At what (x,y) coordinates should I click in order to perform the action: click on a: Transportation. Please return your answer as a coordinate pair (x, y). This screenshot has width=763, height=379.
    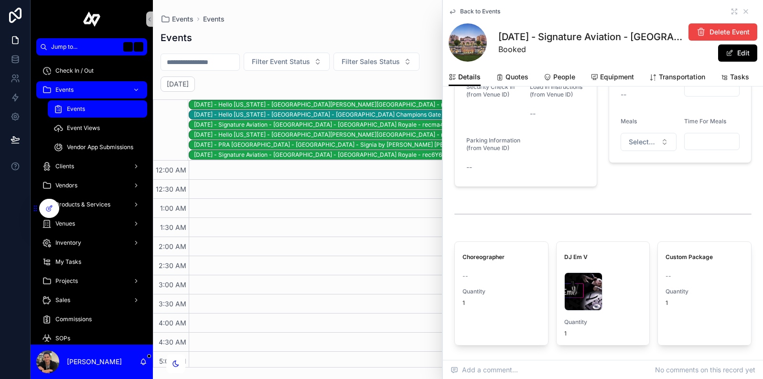
    Looking at the image, I should click on (677, 78).